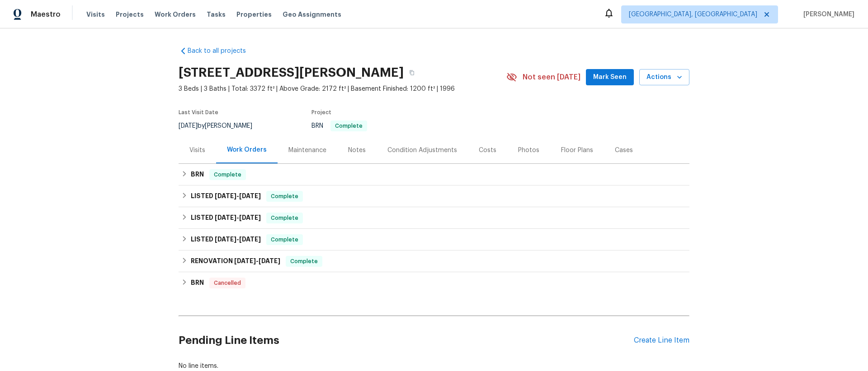 The height and width of the screenshot is (371, 868). I want to click on span: Cancelled, so click(228, 283).